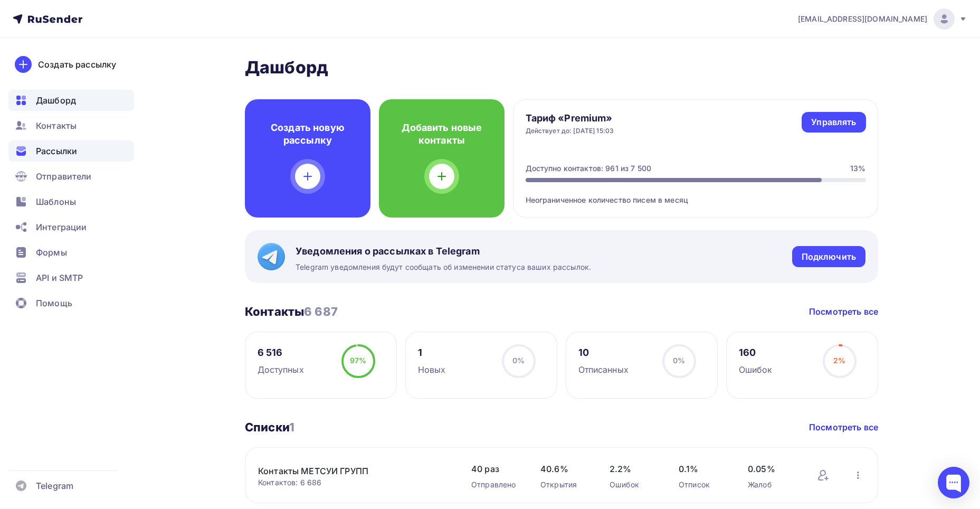 The width and height of the screenshot is (980, 509). I want to click on div: 10, so click(603, 353).